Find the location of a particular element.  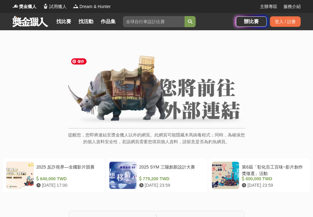

div: 第6屆「彰化百工百味~影片創作獎徵選」活動 is located at coordinates (273, 170).